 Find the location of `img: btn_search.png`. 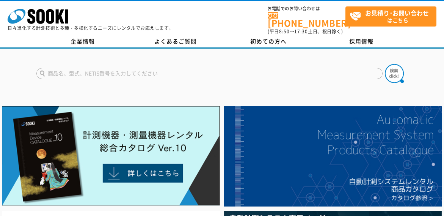

img: btn_search.png is located at coordinates (394, 74).